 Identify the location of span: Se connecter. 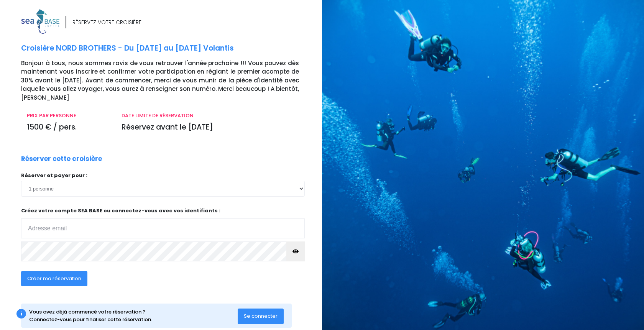
(261, 316).